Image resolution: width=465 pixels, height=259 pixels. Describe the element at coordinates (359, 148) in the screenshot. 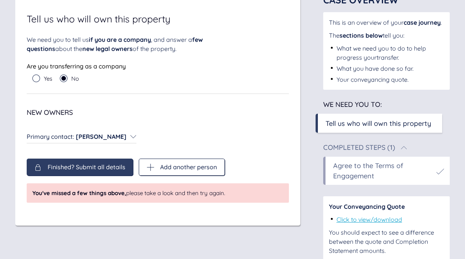

I see `div: Completed Steps (1)` at that location.